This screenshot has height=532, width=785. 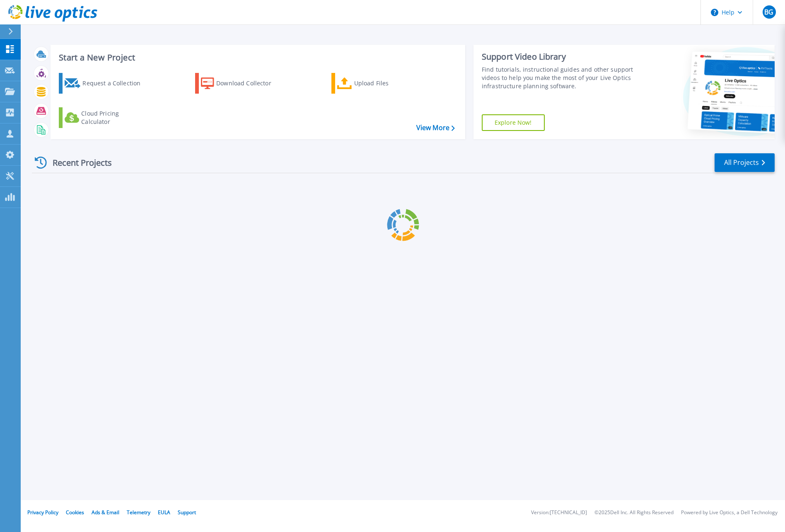 I want to click on a: Request a Collection, so click(x=105, y=83).